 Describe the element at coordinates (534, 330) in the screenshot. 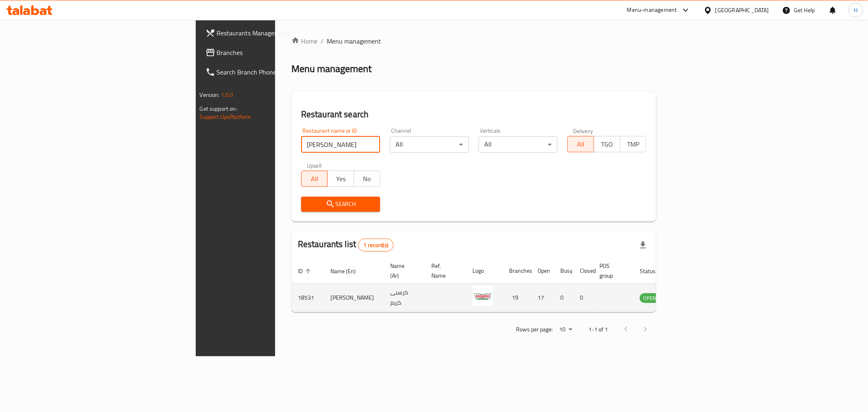

I see `p: Rows per page:` at that location.